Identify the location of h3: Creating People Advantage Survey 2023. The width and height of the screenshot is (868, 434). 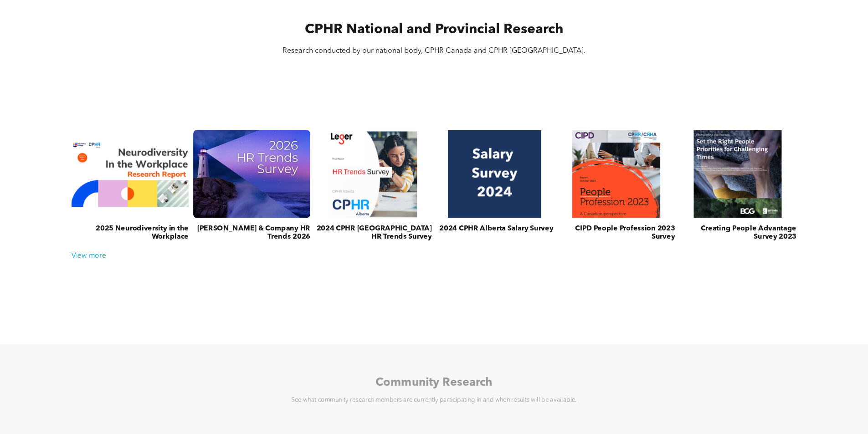
(738, 233).